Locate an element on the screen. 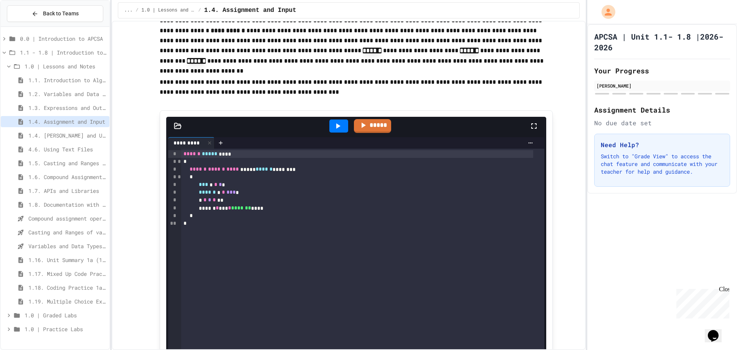 The width and height of the screenshot is (737, 350). span: 1.17. Mixed Up Code Practice 1.1-1.6 is located at coordinates (67, 273).